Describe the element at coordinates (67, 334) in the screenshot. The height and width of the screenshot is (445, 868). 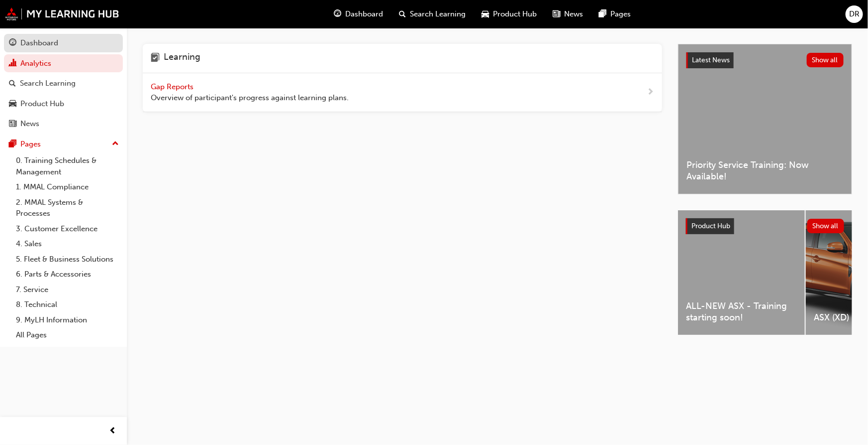
I see `a: All Pages` at that location.